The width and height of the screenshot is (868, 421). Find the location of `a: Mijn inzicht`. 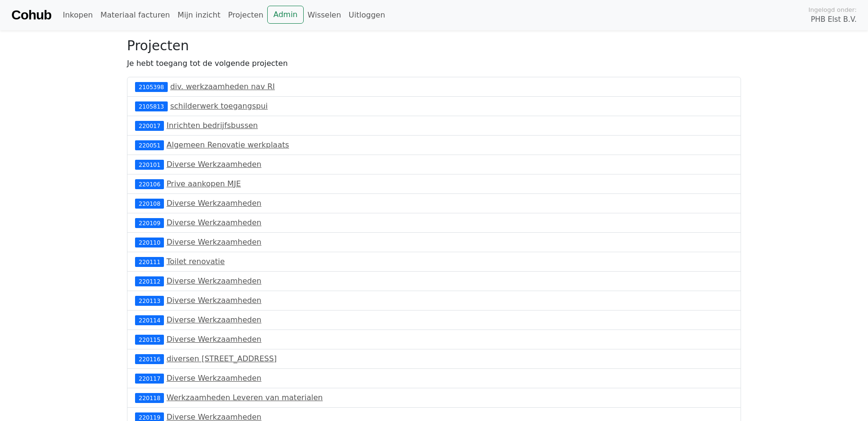

a: Mijn inzicht is located at coordinates (199, 15).